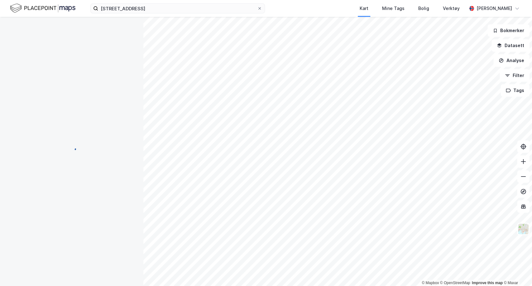 The height and width of the screenshot is (286, 532). Describe the element at coordinates (455, 282) in the screenshot. I see `a: OpenStreetMap` at that location.